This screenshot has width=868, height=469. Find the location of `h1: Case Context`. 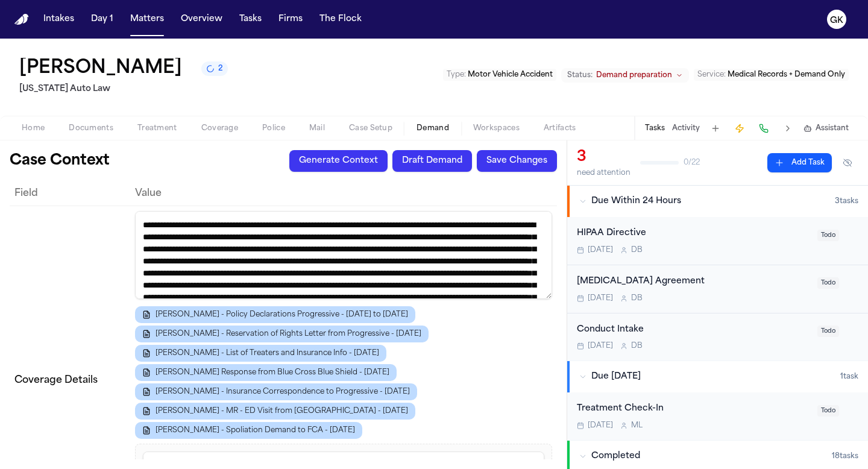

h1: Case Context is located at coordinates (60, 161).